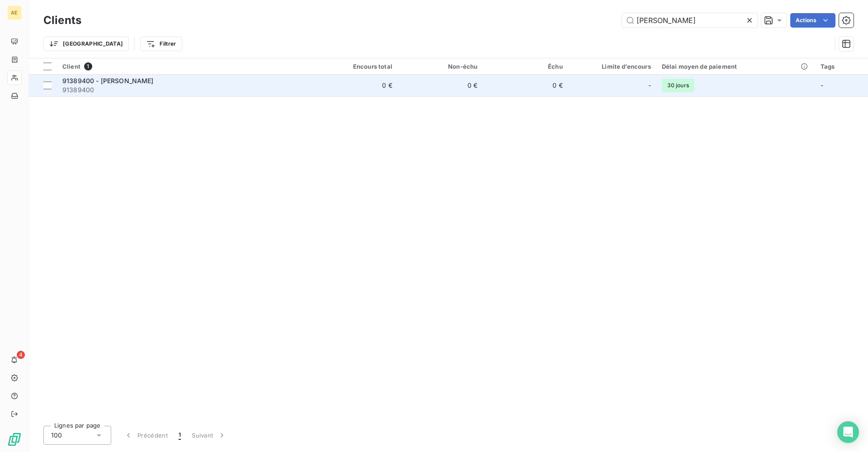 The image size is (868, 452). Describe the element at coordinates (161, 44) in the screenshot. I see `button: Filtrer` at that location.